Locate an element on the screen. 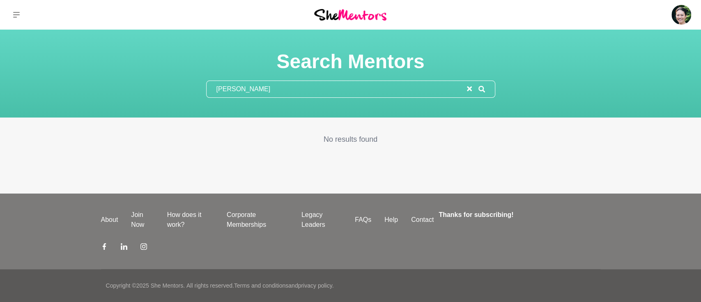 The width and height of the screenshot is (701, 302). a: LinkedIn is located at coordinates (124, 248).